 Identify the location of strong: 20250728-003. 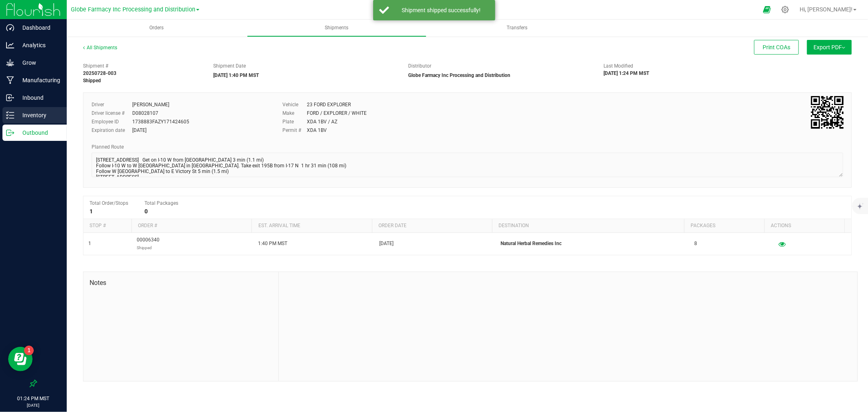
(100, 73).